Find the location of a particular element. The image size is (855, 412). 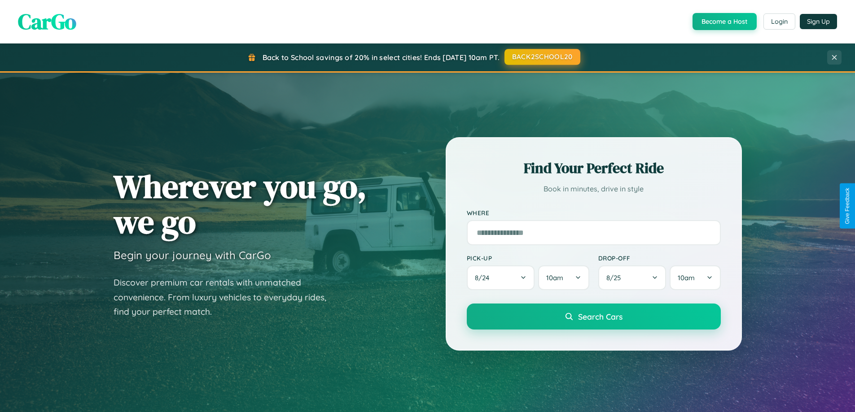

span: Search Cars is located at coordinates (600, 317).